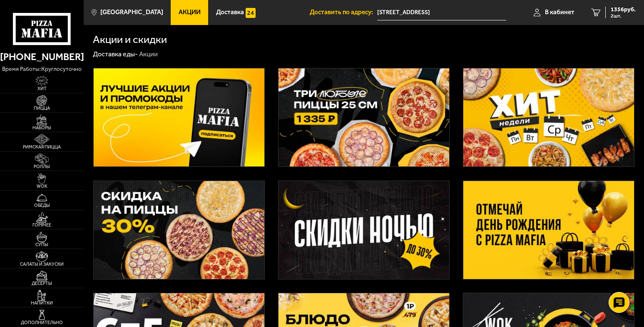  I want to click on div: Акции, so click(148, 54).